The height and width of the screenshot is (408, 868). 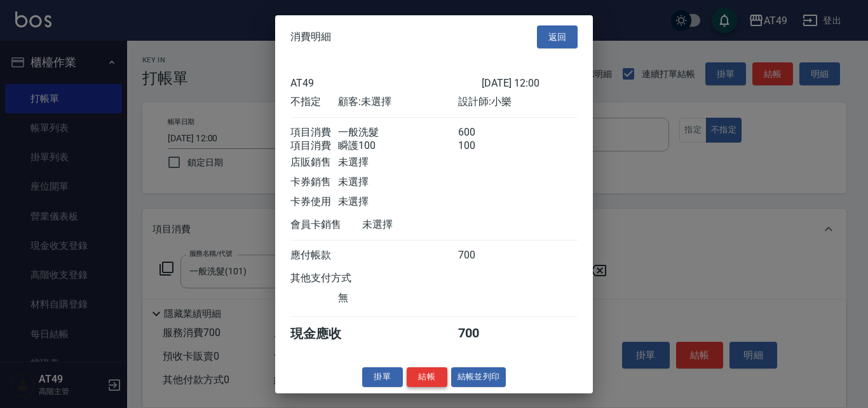 What do you see at coordinates (383, 376) in the screenshot?
I see `button: 掛單` at bounding box center [383, 376].